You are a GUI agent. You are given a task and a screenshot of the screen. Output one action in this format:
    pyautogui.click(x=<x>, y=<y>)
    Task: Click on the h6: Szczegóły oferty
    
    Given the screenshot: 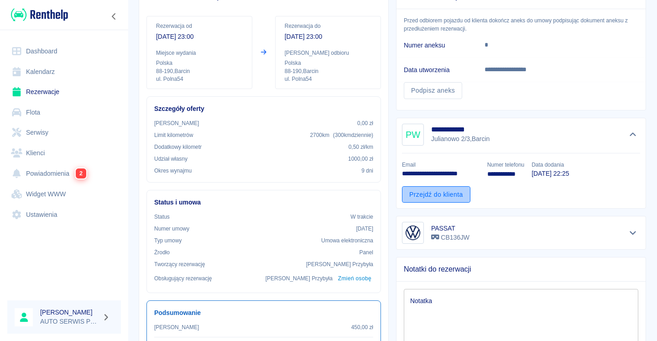 What is the action you would take?
    pyautogui.click(x=264, y=109)
    